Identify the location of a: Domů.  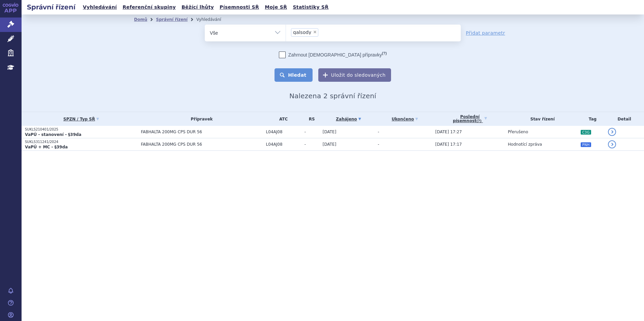
(140, 20).